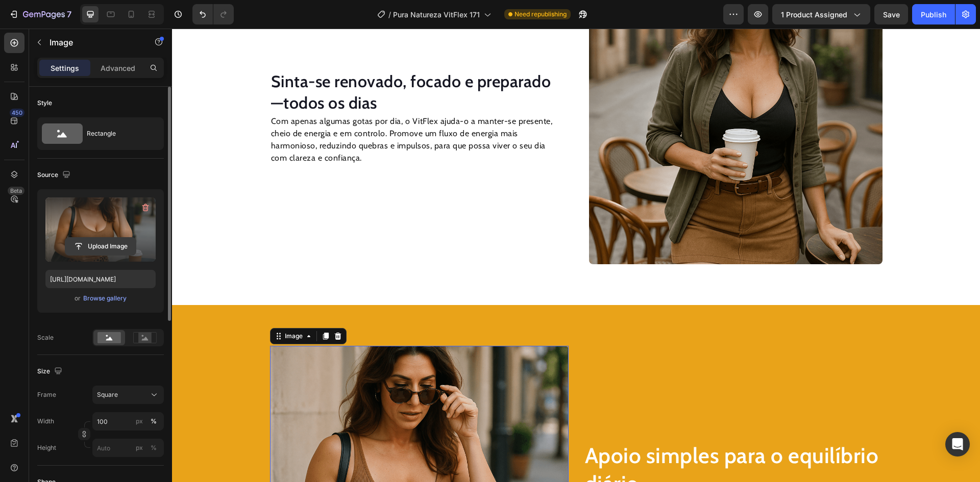 This screenshot has height=482, width=980. Describe the element at coordinates (891, 15) in the screenshot. I see `span: Save` at that location.